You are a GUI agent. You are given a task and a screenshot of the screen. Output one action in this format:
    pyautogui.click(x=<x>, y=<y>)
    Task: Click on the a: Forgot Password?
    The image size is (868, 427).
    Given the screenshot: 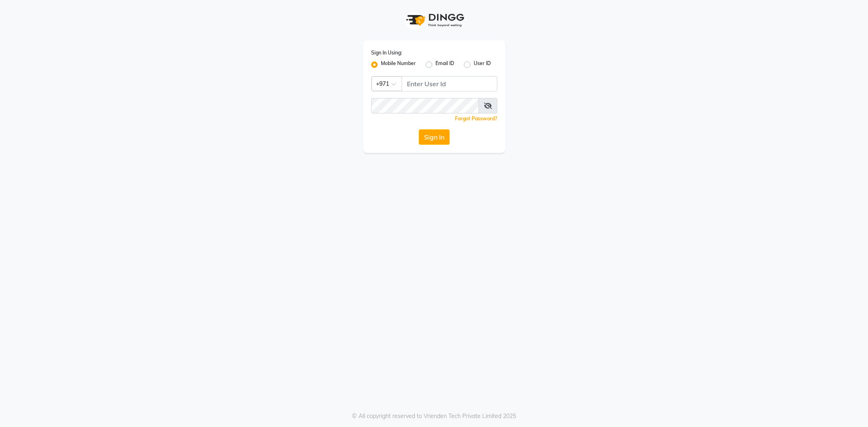 What is the action you would take?
    pyautogui.click(x=476, y=118)
    